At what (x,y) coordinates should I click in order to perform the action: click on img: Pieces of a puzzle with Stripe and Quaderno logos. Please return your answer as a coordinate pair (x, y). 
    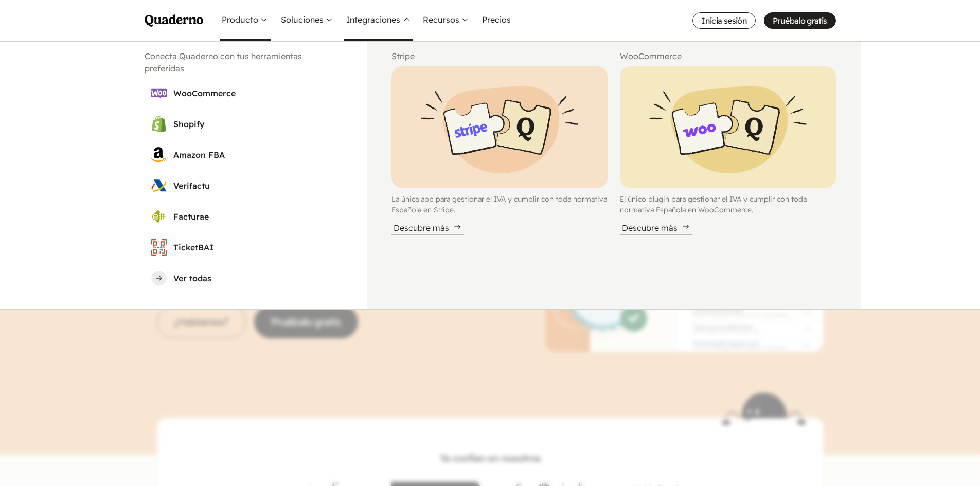
    Looking at the image, I should click on (499, 127).